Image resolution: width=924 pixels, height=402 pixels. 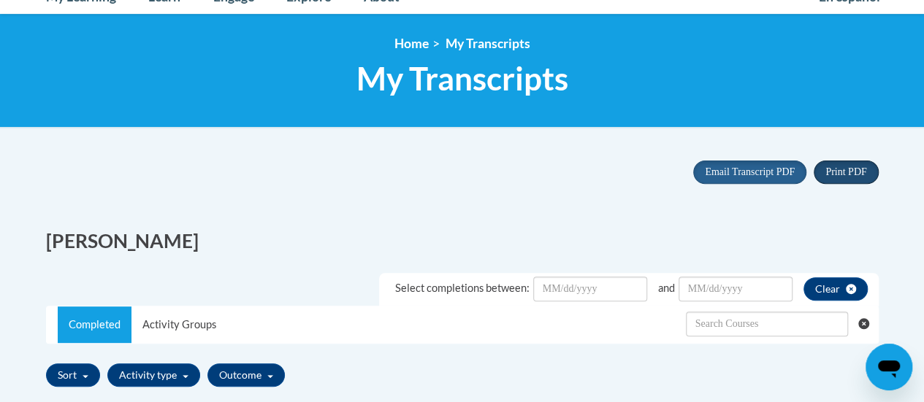 I want to click on span: Select completions between:, so click(x=462, y=288).